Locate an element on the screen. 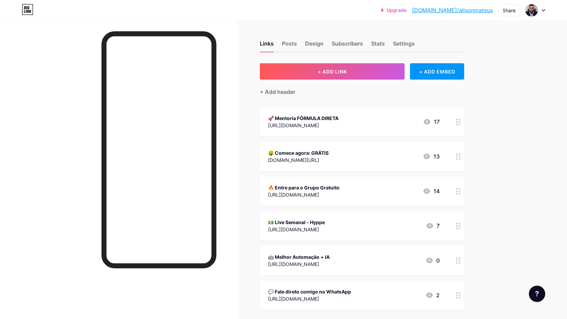 The image size is (567, 319). div: 💵 Live Semanal - Hyppe is located at coordinates (296, 222).